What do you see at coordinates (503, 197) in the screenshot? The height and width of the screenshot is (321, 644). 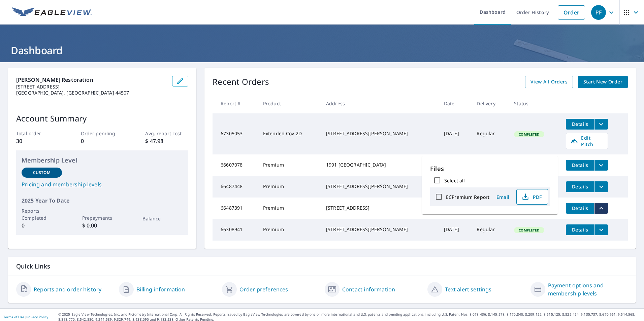 I see `span: Email` at bounding box center [503, 197].